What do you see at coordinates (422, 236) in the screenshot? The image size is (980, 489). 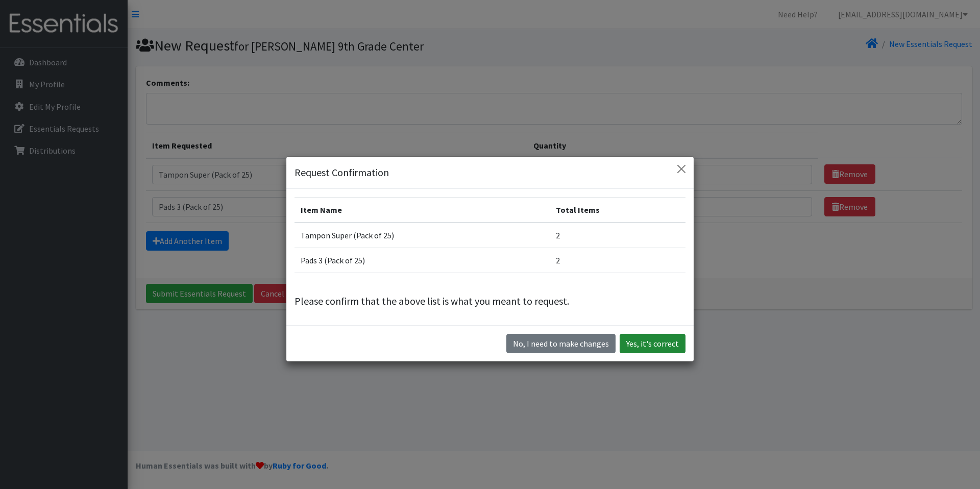 I see `td: Tampon Super (Pack of 25)` at bounding box center [422, 236].